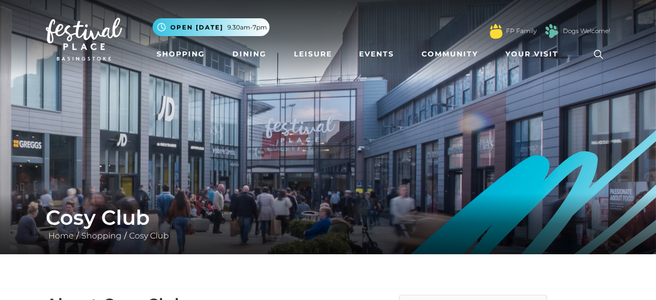  What do you see at coordinates (532, 54) in the screenshot?
I see `span: Your Visit` at bounding box center [532, 54].